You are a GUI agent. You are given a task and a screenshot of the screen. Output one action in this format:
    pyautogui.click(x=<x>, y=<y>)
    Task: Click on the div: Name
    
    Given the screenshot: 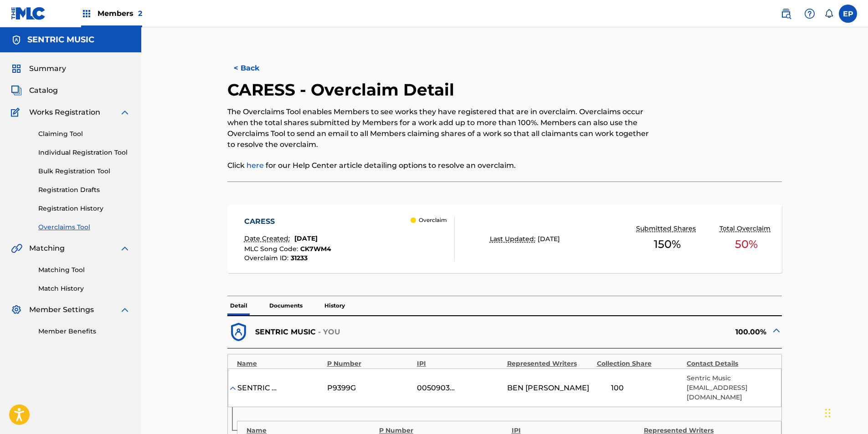 What is the action you would take?
    pyautogui.click(x=279, y=364)
    